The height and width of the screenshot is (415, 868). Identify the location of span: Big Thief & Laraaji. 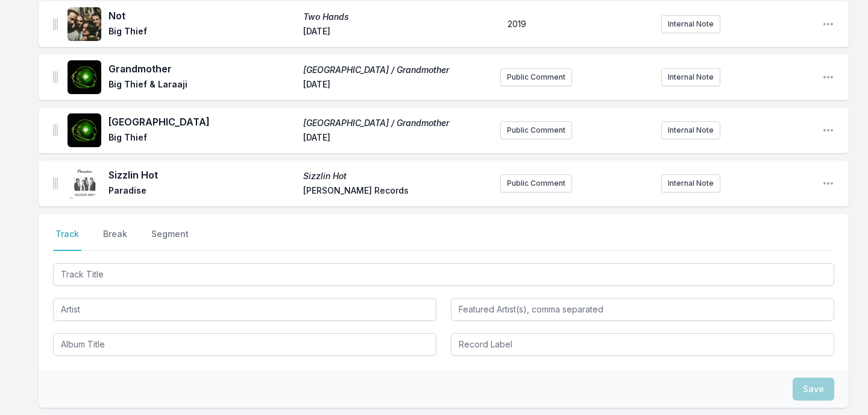
(201, 86).